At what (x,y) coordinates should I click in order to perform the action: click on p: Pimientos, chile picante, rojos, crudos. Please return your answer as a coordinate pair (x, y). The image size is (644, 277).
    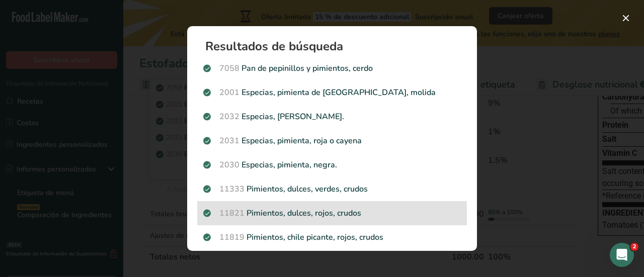
    Looking at the image, I should click on (332, 237).